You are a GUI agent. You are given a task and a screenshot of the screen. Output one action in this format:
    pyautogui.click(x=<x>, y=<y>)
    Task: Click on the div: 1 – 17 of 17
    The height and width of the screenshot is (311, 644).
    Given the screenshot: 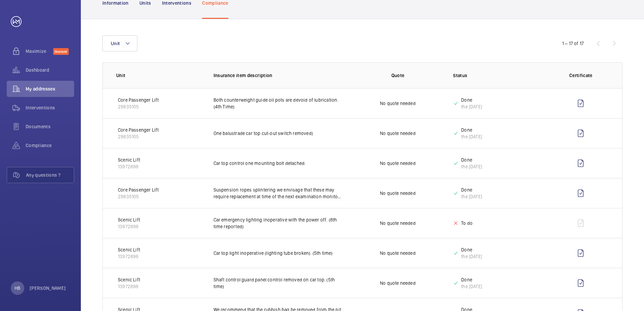 What is the action you would take?
    pyautogui.click(x=573, y=44)
    